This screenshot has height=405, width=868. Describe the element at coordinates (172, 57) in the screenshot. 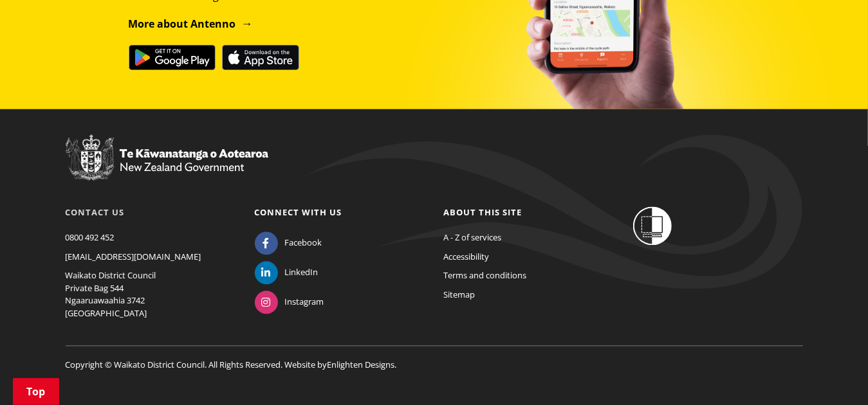

I see `img: Get it on Google Play` at that location.